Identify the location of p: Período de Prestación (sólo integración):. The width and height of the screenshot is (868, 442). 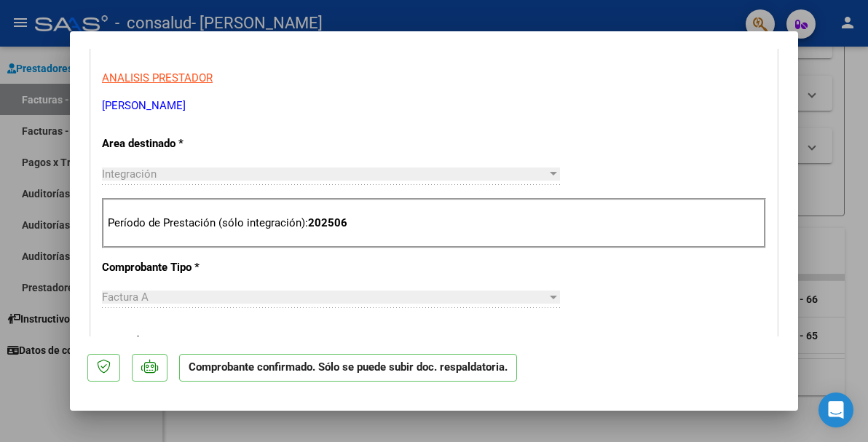
(434, 223).